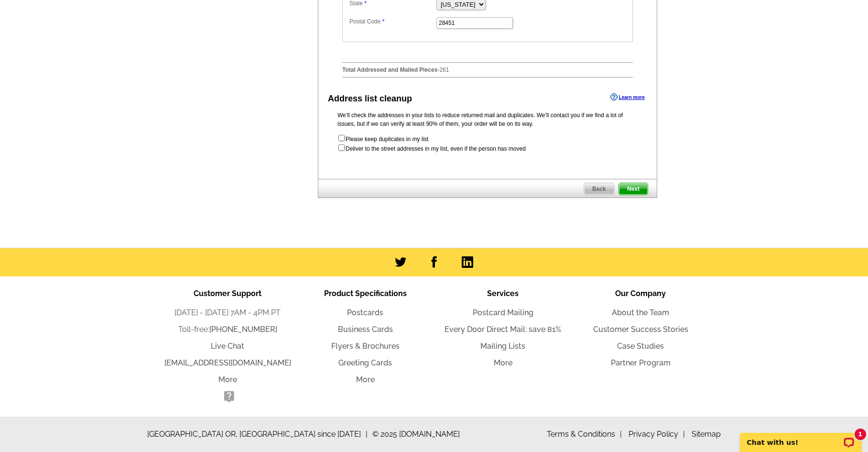  Describe the element at coordinates (634, 189) in the screenshot. I see `span: Next` at that location.